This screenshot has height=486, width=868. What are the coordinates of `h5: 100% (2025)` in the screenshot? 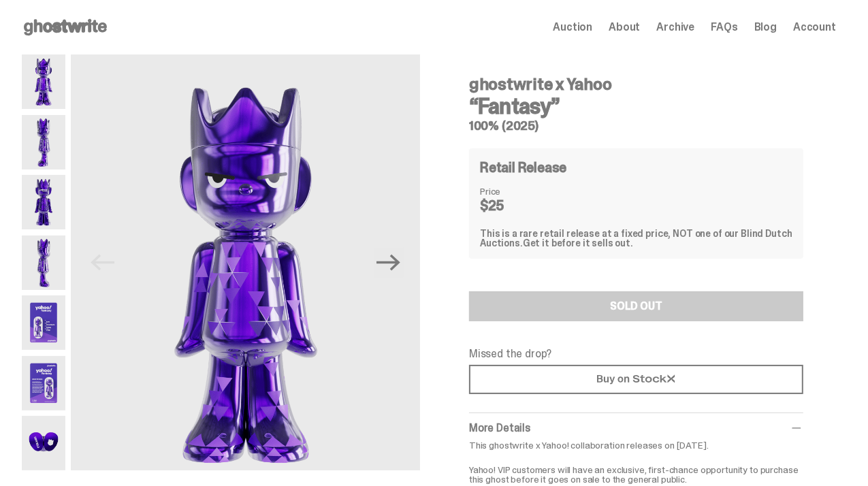 It's located at (636, 126).